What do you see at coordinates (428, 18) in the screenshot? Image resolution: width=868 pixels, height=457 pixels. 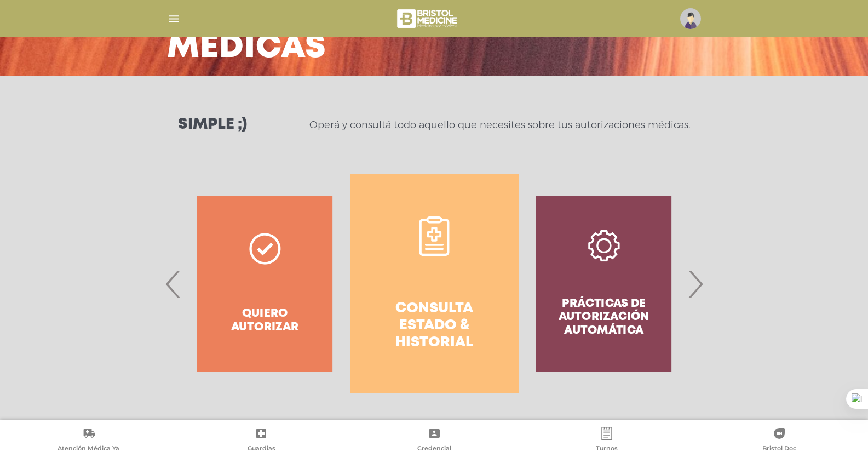 I see `img: bristol-medicine-blanco.png` at bounding box center [428, 18].